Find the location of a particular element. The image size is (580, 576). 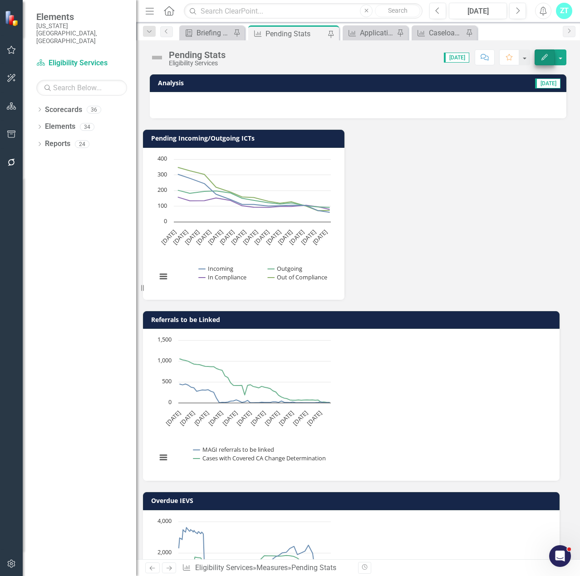

a: Briefing Books is located at coordinates (206, 33).